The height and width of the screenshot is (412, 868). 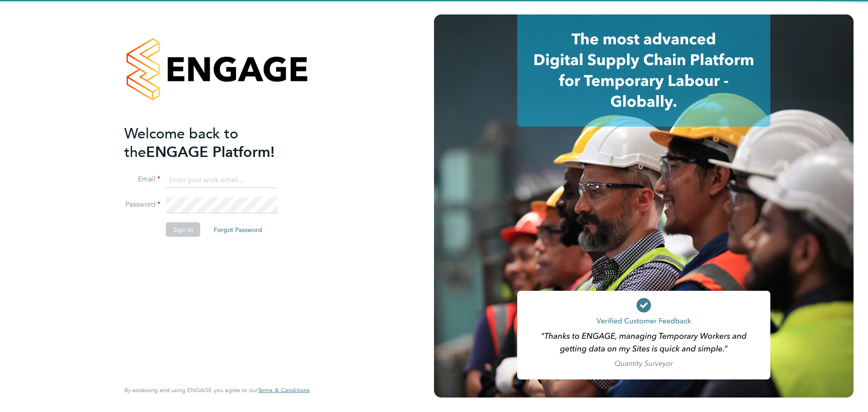 What do you see at coordinates (142, 179) in the screenshot?
I see `label: Email` at bounding box center [142, 179].